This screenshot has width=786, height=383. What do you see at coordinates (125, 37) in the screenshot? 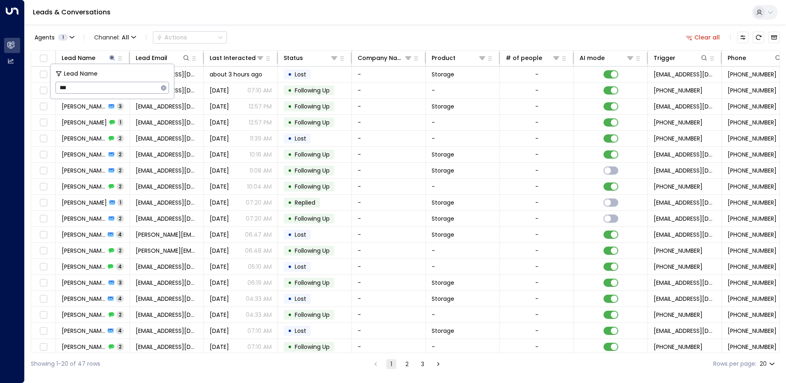
I see `span: All` at bounding box center [125, 37].